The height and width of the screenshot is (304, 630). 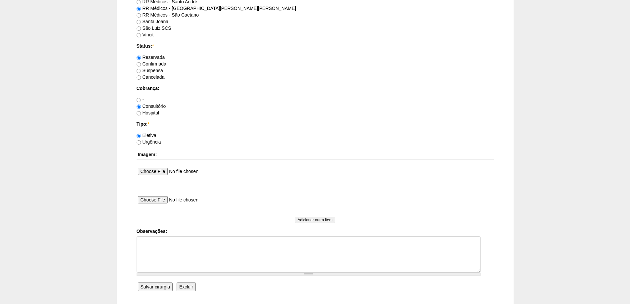 I want to click on label: Suspensa, so click(x=150, y=70).